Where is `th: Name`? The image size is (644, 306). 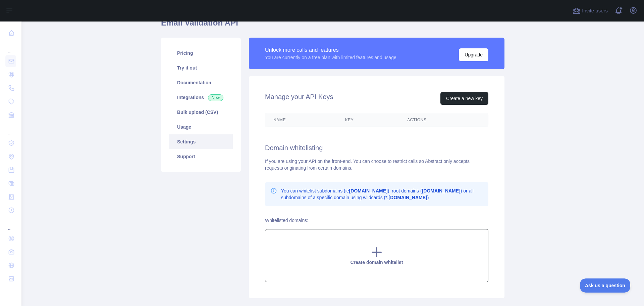
th: Name is located at coordinates (301, 120).